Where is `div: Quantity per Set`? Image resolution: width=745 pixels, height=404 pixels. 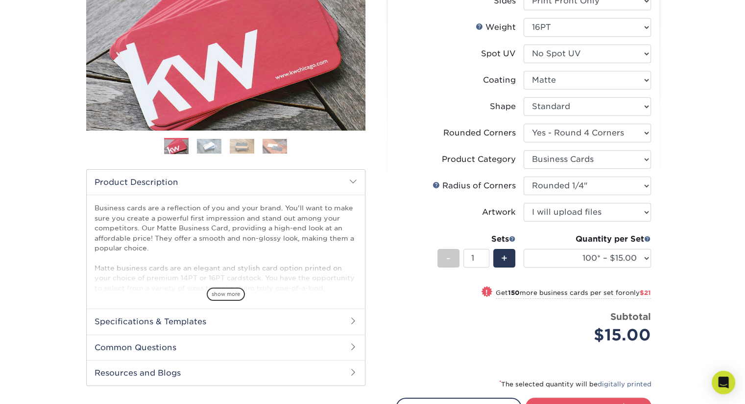
div: Quantity per Set is located at coordinates (587, 239).